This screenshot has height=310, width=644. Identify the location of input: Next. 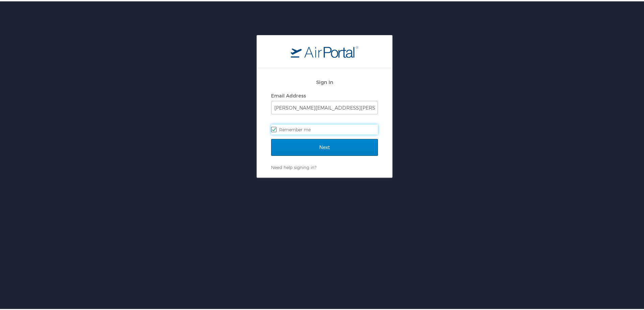
(325, 146).